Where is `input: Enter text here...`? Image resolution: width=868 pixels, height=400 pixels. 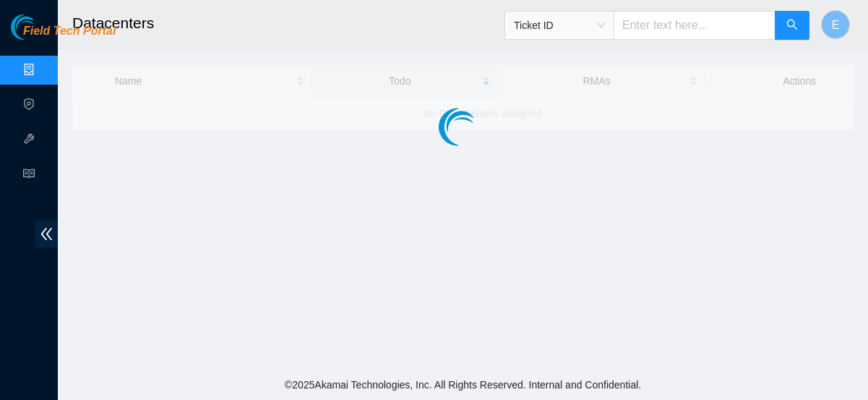
input: Enter text here... is located at coordinates (695, 26).